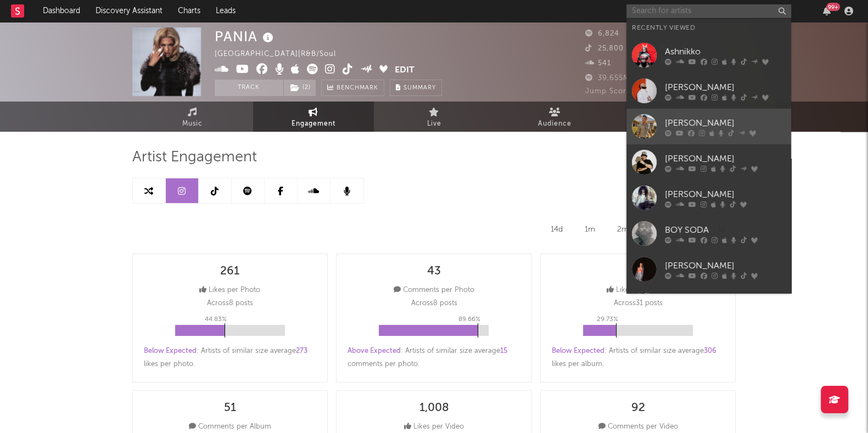 The width and height of the screenshot is (868, 433). Describe the element at coordinates (637, 78) in the screenshot. I see `span: 39,655 Monthly Listeners` at that location.